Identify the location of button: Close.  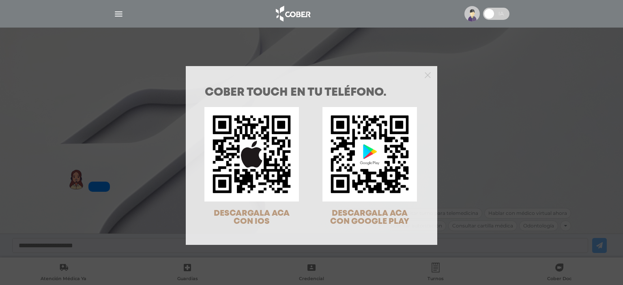
(428, 75).